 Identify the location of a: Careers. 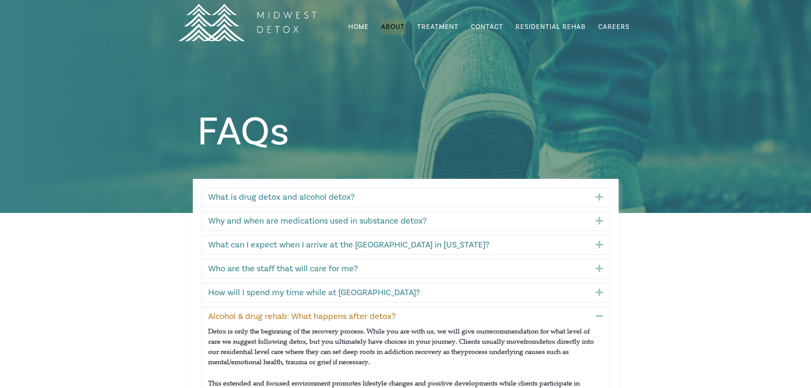
(614, 27).